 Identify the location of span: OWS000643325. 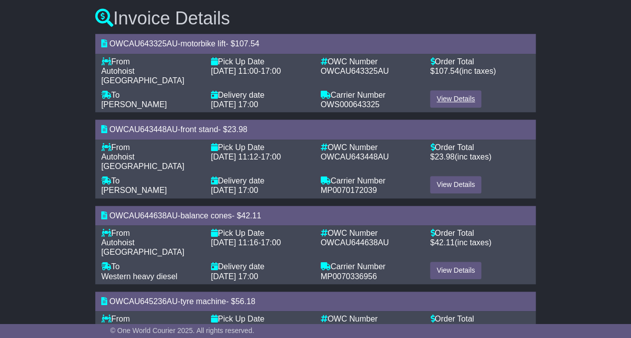
(350, 104).